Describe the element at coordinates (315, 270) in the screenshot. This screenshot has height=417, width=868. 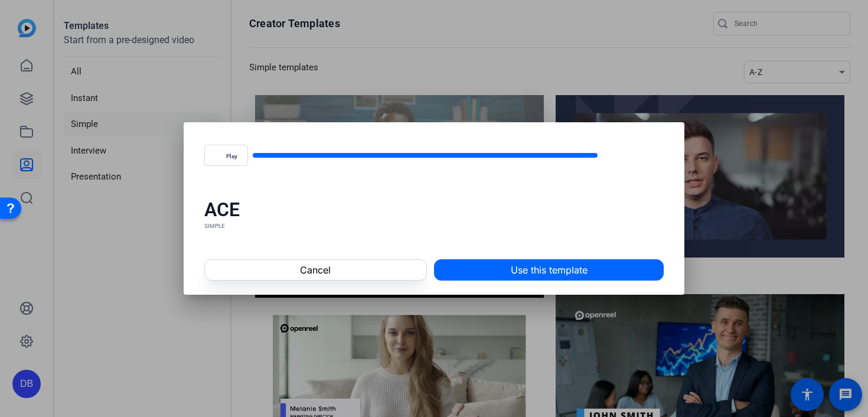
I see `button: Cancel` at that location.